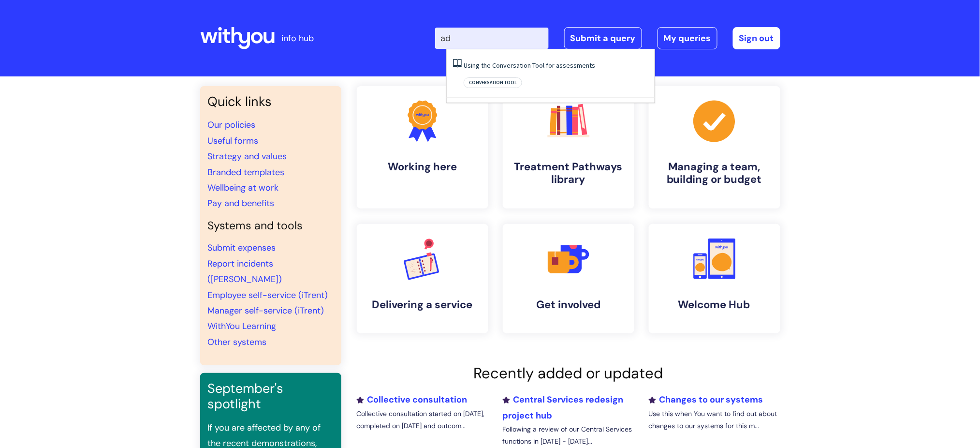  What do you see at coordinates (232, 124) in the screenshot?
I see `a: Our policies` at bounding box center [232, 124].